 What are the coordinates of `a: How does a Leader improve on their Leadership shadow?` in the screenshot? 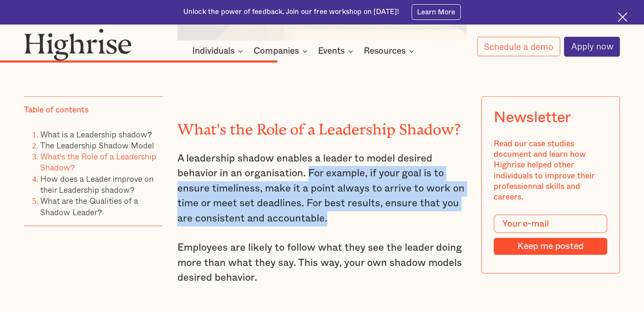 It's located at (97, 183).